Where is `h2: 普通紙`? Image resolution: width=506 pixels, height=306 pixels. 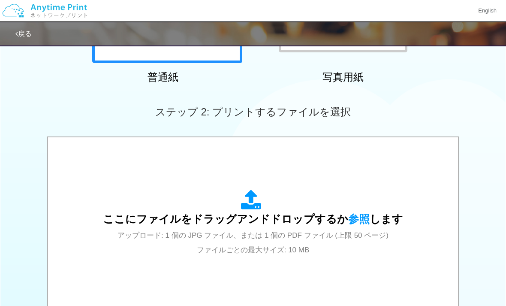 h2: 普通紙 is located at coordinates (163, 77).